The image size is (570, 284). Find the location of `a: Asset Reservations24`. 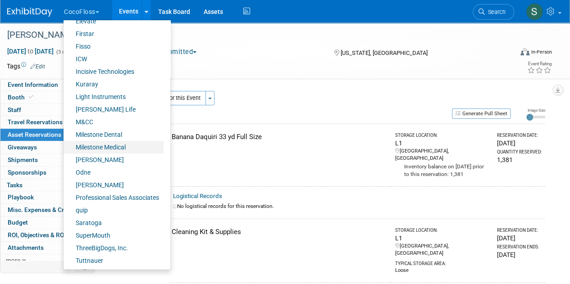

a: Asset Reservations24 is located at coordinates (47, 135).